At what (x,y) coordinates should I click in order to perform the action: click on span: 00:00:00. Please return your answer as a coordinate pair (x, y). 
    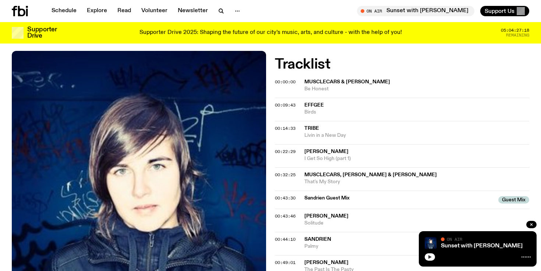
    Looking at the image, I should click on (285, 82).